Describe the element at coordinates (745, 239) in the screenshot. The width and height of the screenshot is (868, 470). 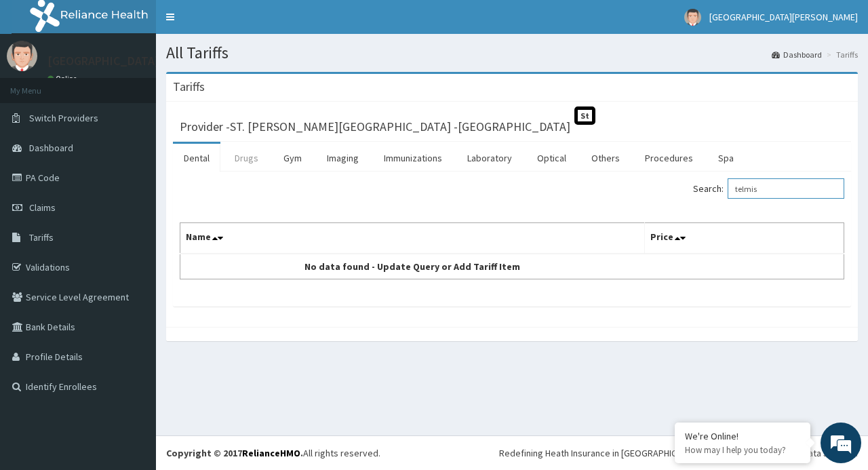
I see `th: Price` at that location.